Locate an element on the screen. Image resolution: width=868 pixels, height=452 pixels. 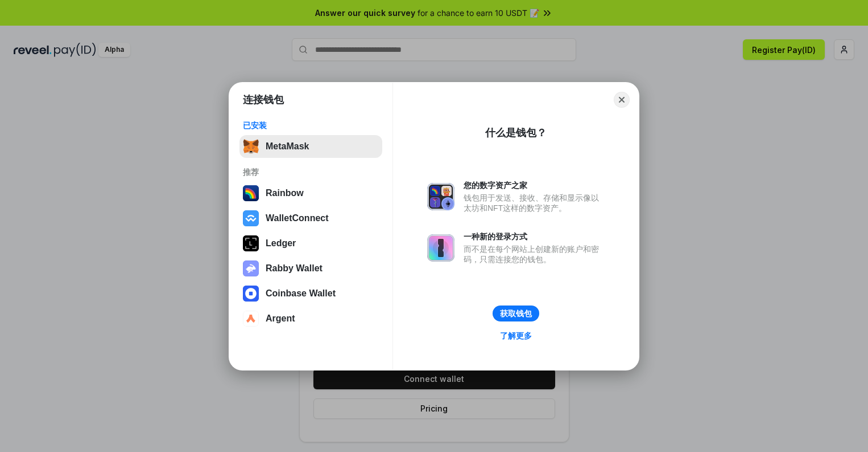
button: Close is located at coordinates (622, 100).